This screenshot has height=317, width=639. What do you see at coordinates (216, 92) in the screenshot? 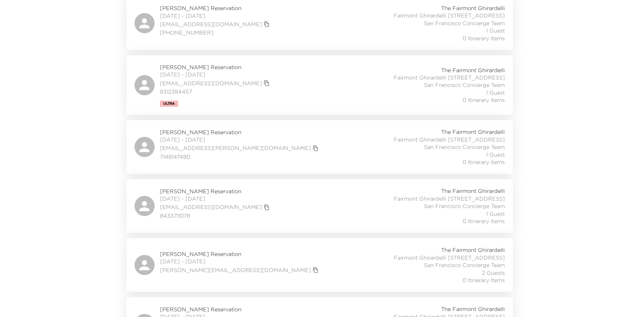
I see `span: 8312384457` at bounding box center [216, 92].